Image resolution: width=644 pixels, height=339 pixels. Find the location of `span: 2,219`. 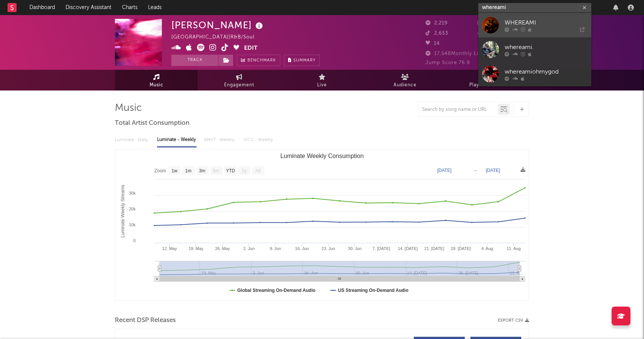

span: 2,219 is located at coordinates (436, 23).